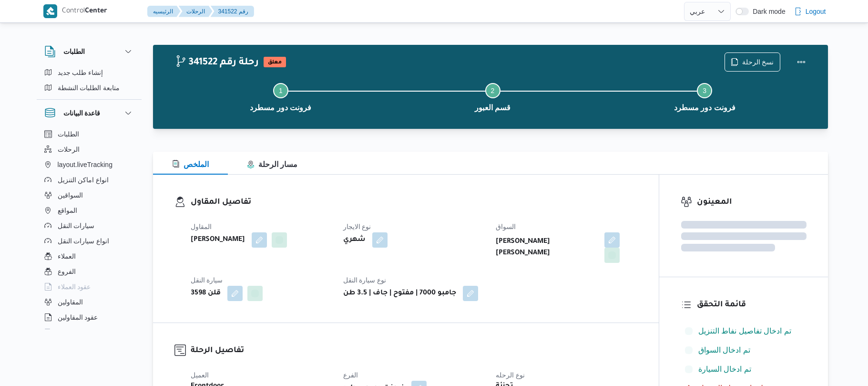 This screenshot has height=386, width=868. Describe the element at coordinates (510, 375) in the screenshot. I see `span: نوع الرحله` at that location.